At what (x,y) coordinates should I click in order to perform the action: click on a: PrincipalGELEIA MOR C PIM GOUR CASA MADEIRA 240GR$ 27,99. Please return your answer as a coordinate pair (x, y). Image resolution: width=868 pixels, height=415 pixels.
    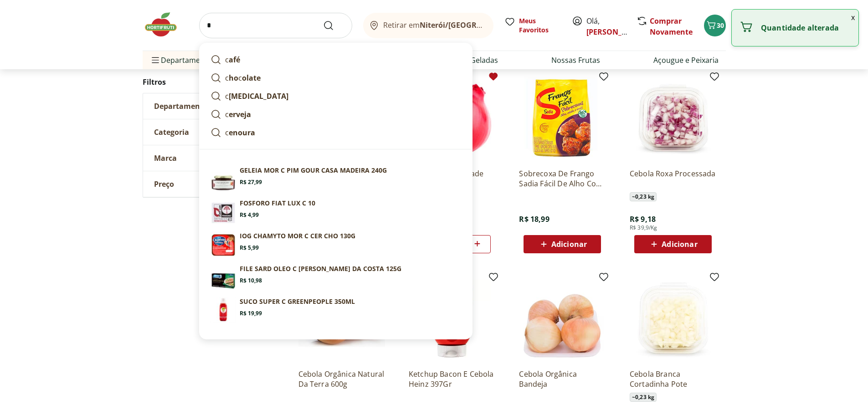
    Looking at the image, I should click on (336, 178).